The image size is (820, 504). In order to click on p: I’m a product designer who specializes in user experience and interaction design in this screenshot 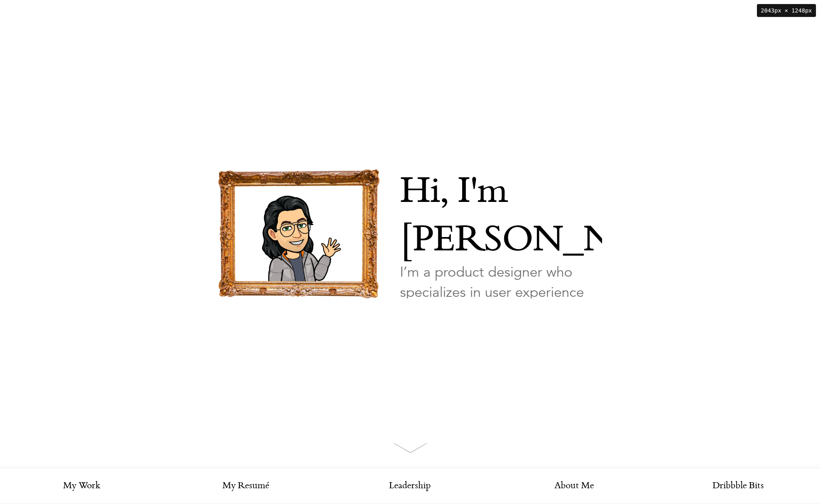, I will do `click(502, 293)`.